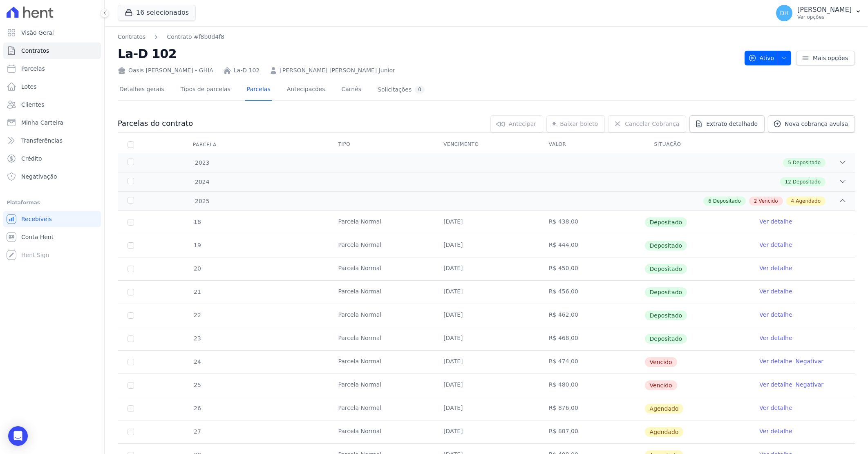 This screenshot has height=454, width=868. What do you see at coordinates (35, 51) in the screenshot?
I see `span: Contratos` at bounding box center [35, 51].